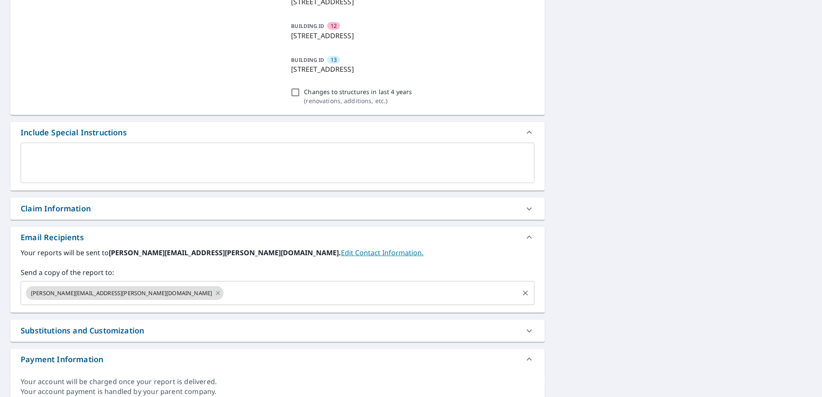 The image size is (822, 397). What do you see at coordinates (277, 392) in the screenshot?
I see `div: Your account payment is handled by your parent company.` at bounding box center [277, 392].